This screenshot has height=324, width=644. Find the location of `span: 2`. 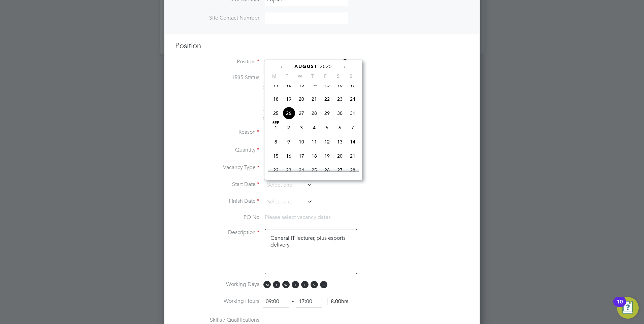

span: 2 is located at coordinates (289, 127).